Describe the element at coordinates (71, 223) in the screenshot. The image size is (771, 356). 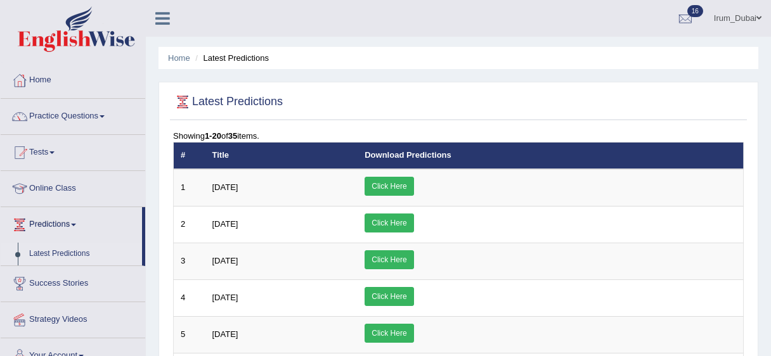
I see `a: Predictions` at that location.